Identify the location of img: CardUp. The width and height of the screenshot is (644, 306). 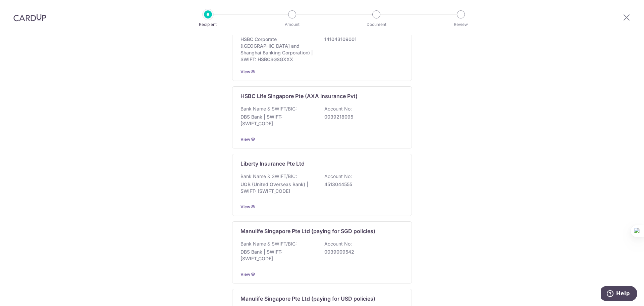
(30, 17).